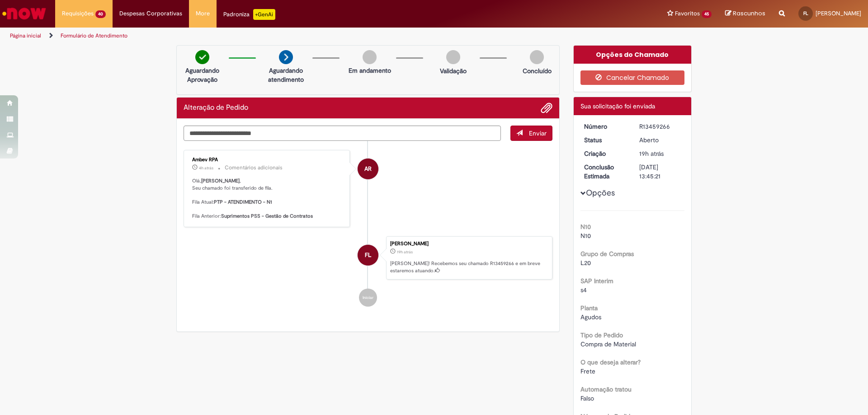 The width and height of the screenshot is (868, 415). What do you see at coordinates (606, 389) in the screenshot?
I see `b: Automação tratou` at bounding box center [606, 389].